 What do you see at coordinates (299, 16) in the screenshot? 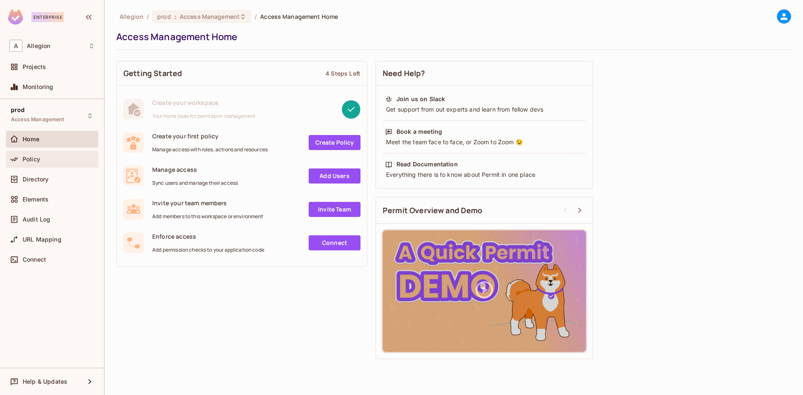
I see `span: Access Management Home` at bounding box center [299, 16].